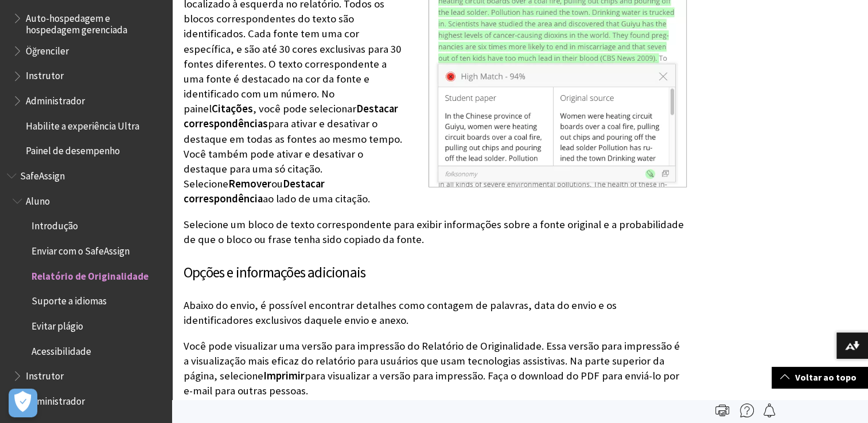 This screenshot has width=868, height=423. What do you see at coordinates (69, 299) in the screenshot?
I see `span: Suporte a idiomas` at bounding box center [69, 299].